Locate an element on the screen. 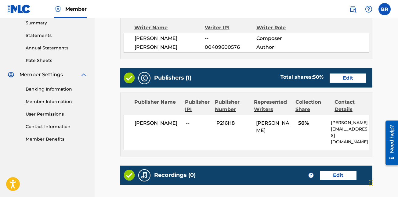 This screenshot has height=197, width=398. div: Contact Details is located at coordinates (352, 106).